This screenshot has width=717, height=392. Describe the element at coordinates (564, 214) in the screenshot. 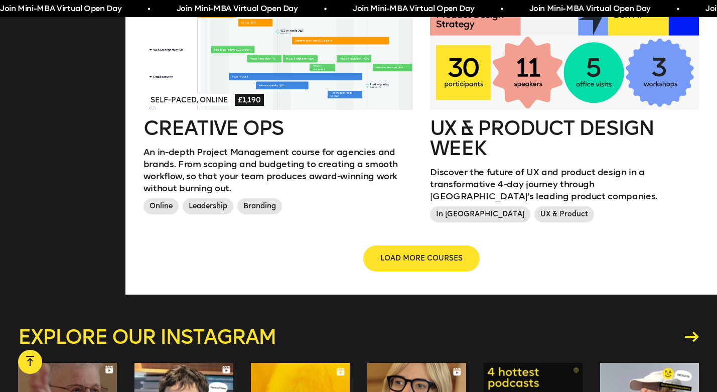

I see `span: UX & Product` at that location.